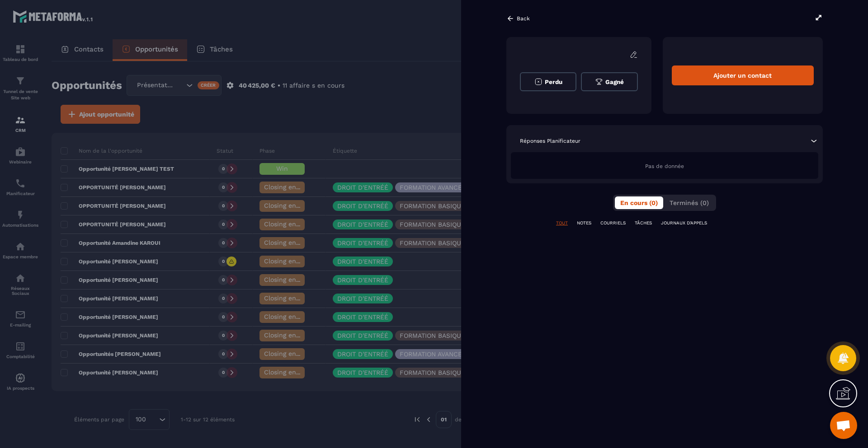  Describe the element at coordinates (584, 223) in the screenshot. I see `p: NOTES` at that location.